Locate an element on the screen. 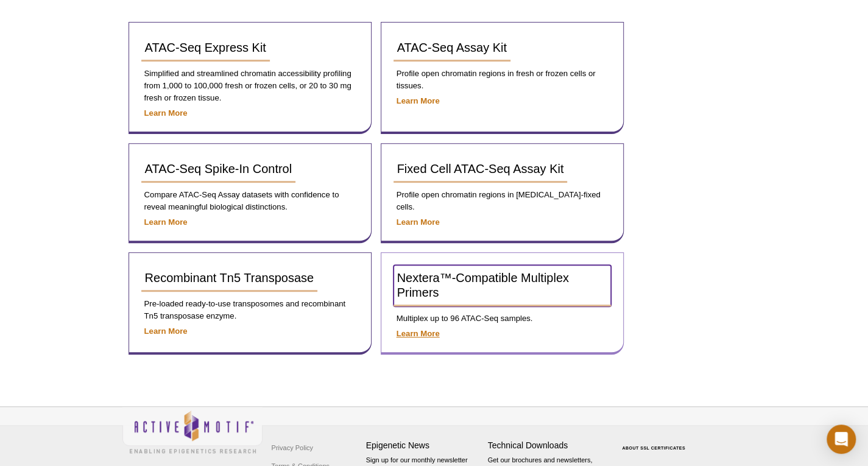 The height and width of the screenshot is (466, 868). a: ATAC-Seq Spike-In Control is located at coordinates (219, 169).